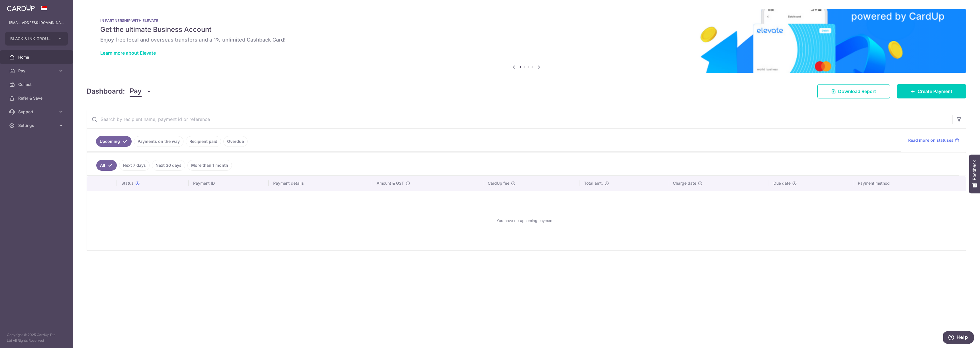 The height and width of the screenshot is (348, 980). What do you see at coordinates (909, 183) in the screenshot?
I see `th: Payment method` at bounding box center [909, 183].